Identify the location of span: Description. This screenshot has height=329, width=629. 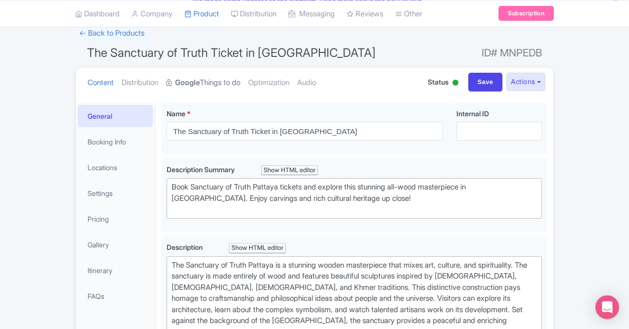
(185, 247).